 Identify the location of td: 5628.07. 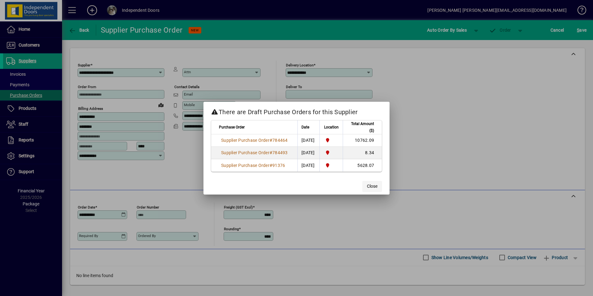
(363, 165).